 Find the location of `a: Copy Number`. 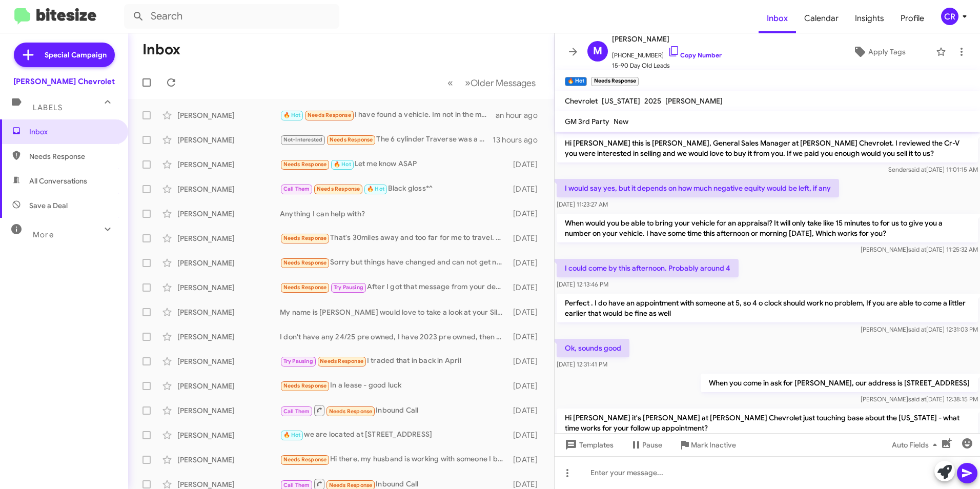

a: Copy Number is located at coordinates (695, 55).